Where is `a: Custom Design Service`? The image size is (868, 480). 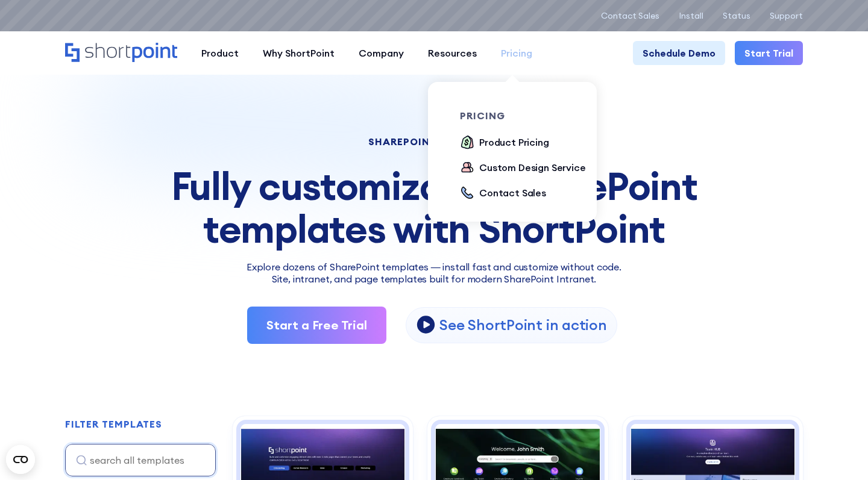
a: Custom Design Service is located at coordinates (523, 168).